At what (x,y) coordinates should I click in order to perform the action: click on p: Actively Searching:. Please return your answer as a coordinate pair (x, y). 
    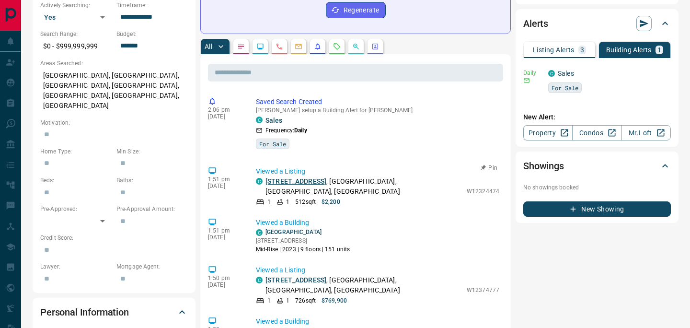
    Looking at the image, I should click on (76, 5).